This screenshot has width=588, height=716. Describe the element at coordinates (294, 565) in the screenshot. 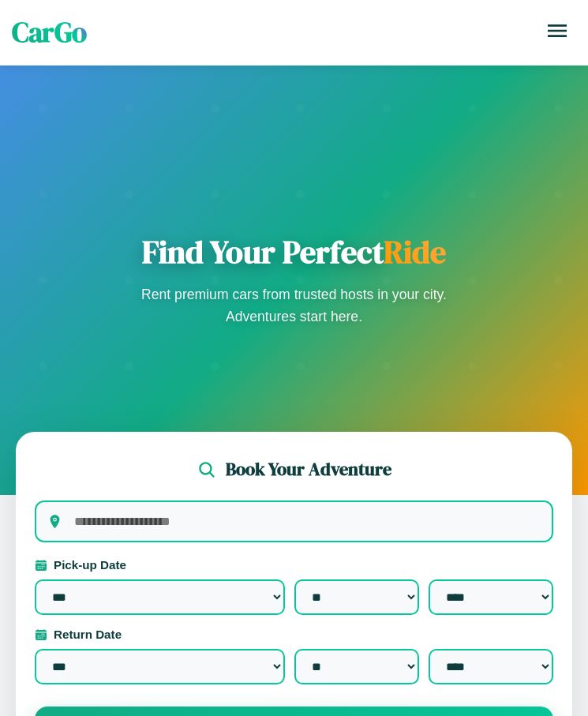

I see `label: Pick-up Date` at that location.